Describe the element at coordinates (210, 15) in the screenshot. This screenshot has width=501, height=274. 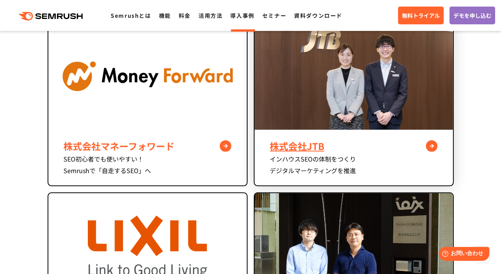
I see `a: 活用方法` at that location.